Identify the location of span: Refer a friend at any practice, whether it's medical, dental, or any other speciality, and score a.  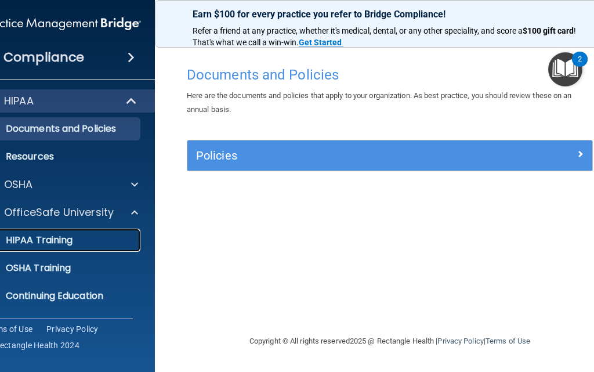
(357, 31).